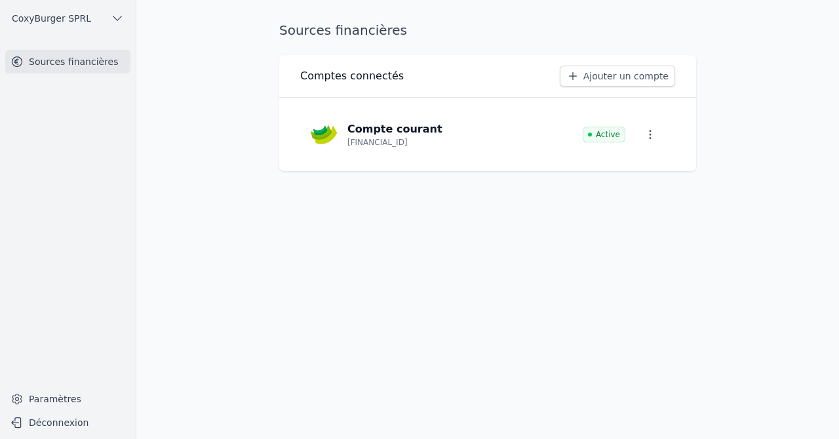  I want to click on a: Sources financières, so click(68, 62).